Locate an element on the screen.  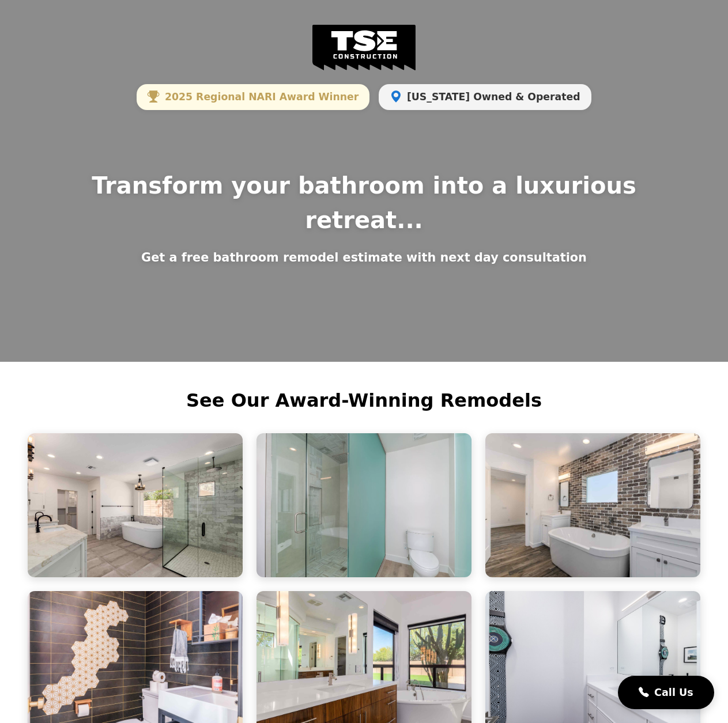
span: 2025 Regional NARI Award Winner is located at coordinates (253, 97).